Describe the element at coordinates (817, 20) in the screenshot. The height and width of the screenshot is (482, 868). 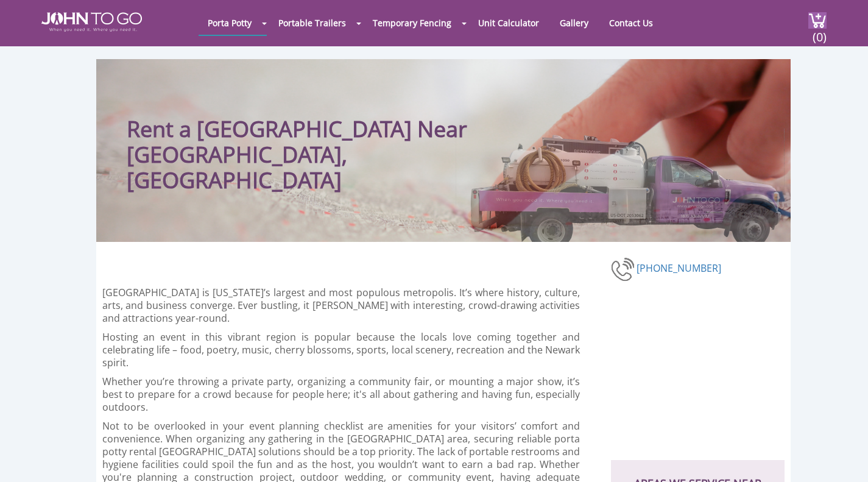
I see `img: cart a` at that location.